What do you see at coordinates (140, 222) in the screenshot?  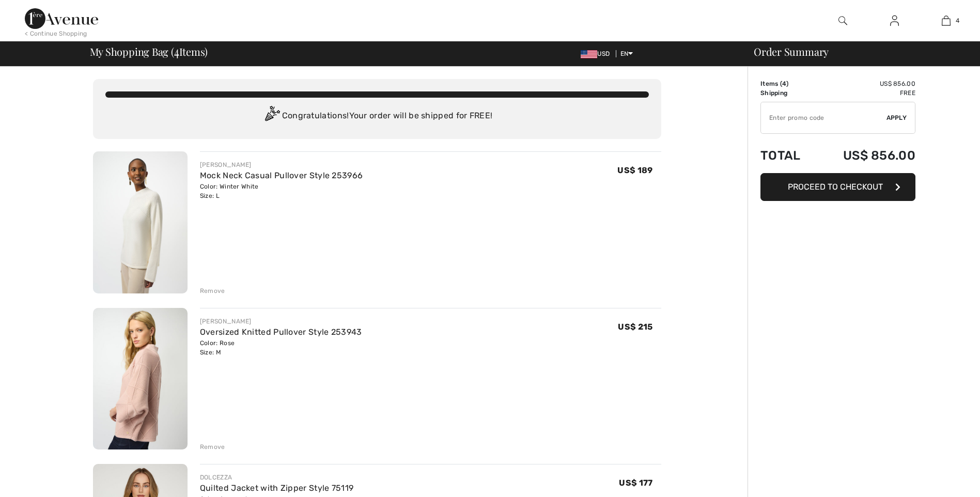 I see `img: Mock Neck Casual Pullover Style 253966` at bounding box center [140, 222].